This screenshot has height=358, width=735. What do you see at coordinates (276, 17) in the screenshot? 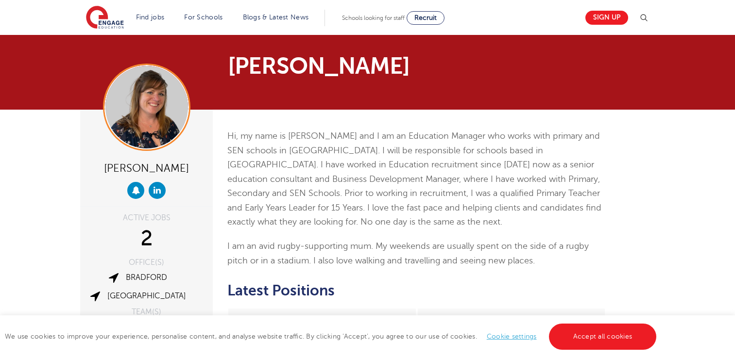
I see `a: Blogs & Latest News` at bounding box center [276, 17].